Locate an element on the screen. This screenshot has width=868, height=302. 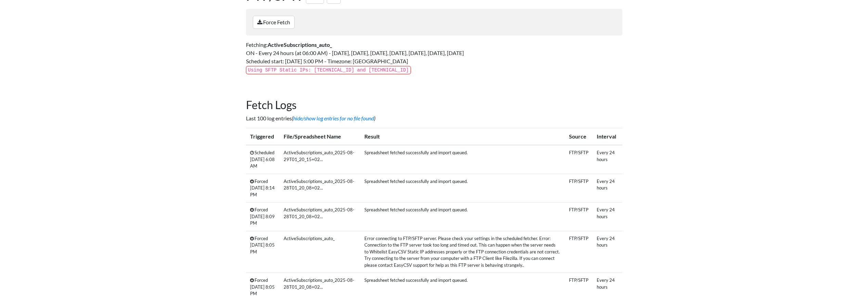
th: File/Spreadsheet Name is located at coordinates (320, 137).